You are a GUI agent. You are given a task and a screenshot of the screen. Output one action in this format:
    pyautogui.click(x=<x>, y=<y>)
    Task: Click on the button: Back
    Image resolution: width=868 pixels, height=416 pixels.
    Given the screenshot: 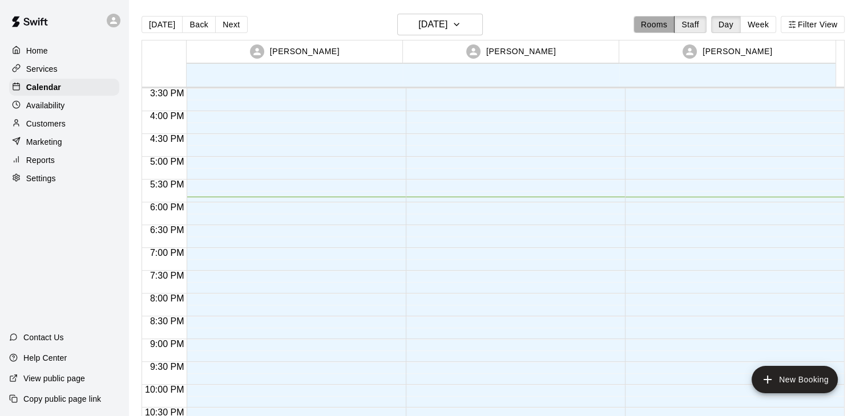 What is the action you would take?
    pyautogui.click(x=199, y=25)
    